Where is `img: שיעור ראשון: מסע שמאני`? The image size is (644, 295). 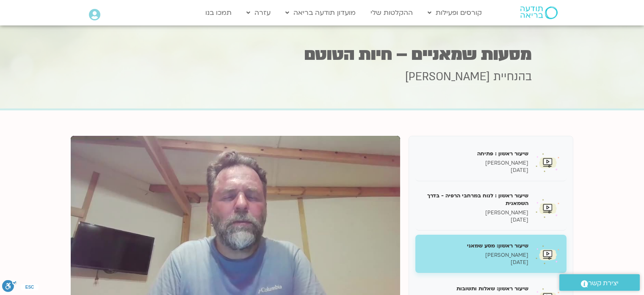
img: שיעור ראשון: מסע שמאני is located at coordinates (547, 254).